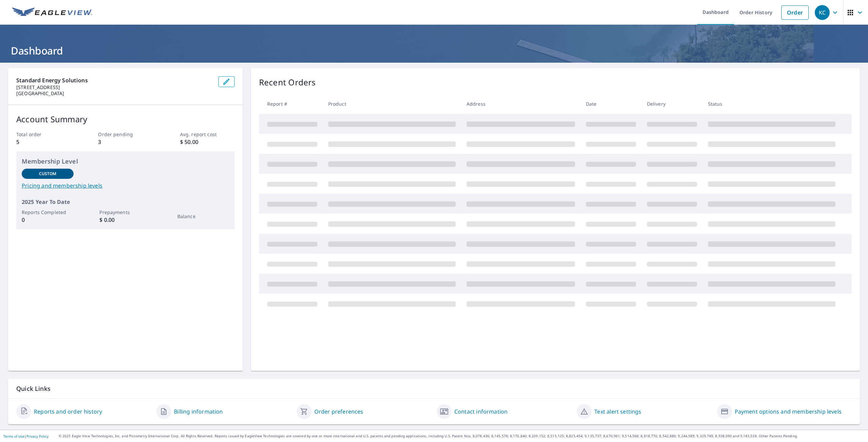  I want to click on a: Text alert settings, so click(618, 412).